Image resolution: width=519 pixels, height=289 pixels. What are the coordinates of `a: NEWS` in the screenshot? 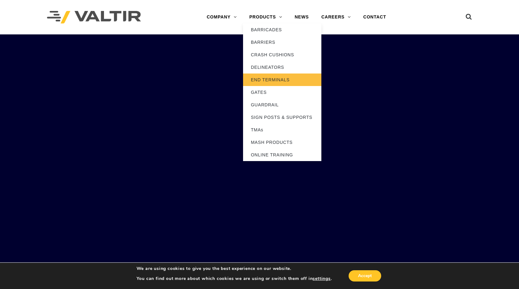 It's located at (302, 17).